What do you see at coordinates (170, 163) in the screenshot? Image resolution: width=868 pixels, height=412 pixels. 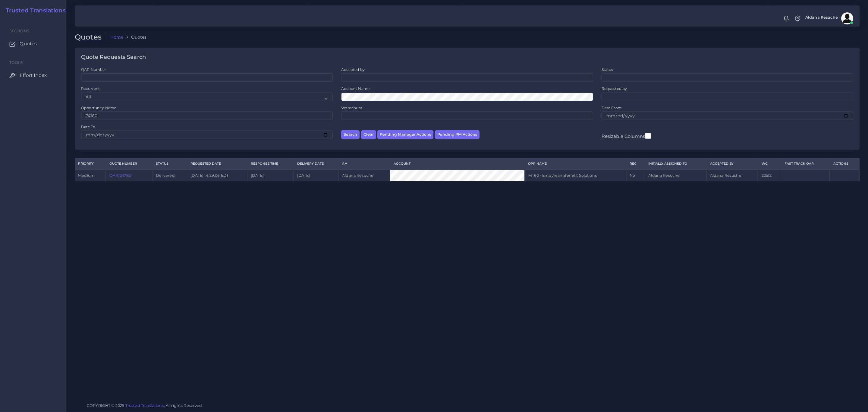 I see `th: Status` at bounding box center [170, 163].